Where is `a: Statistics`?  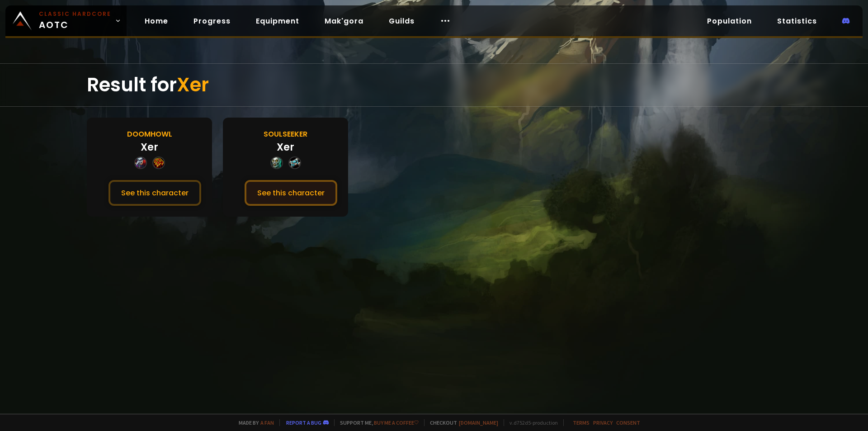 a: Statistics is located at coordinates (797, 21).